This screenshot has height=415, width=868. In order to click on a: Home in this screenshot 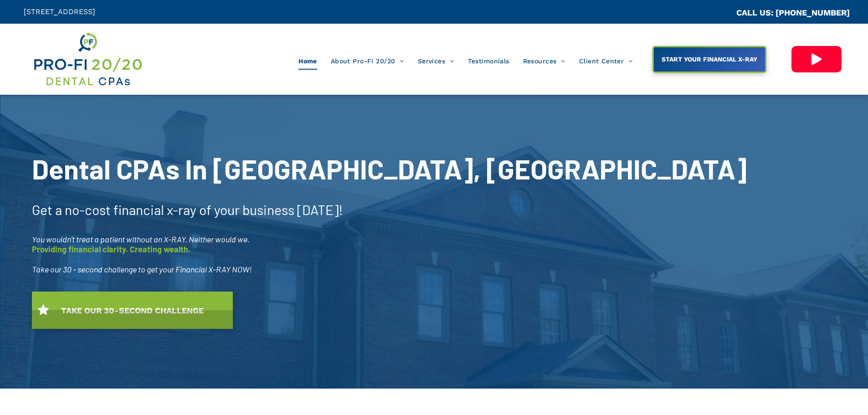, I will do `click(307, 61)`.